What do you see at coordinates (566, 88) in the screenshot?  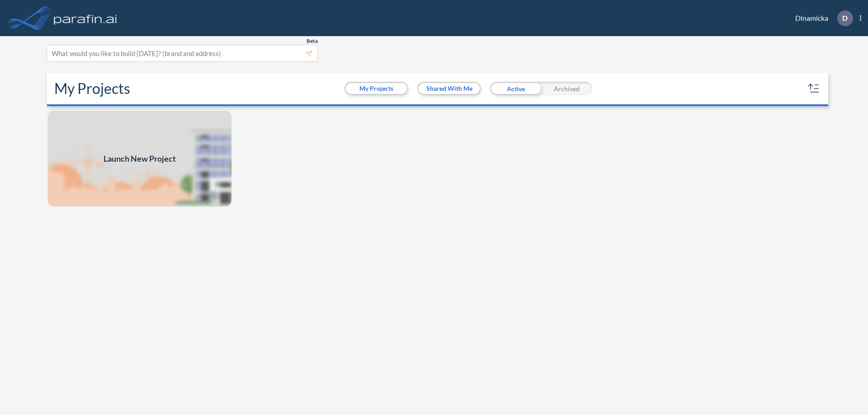 I see `div: Archived` at bounding box center [566, 88].